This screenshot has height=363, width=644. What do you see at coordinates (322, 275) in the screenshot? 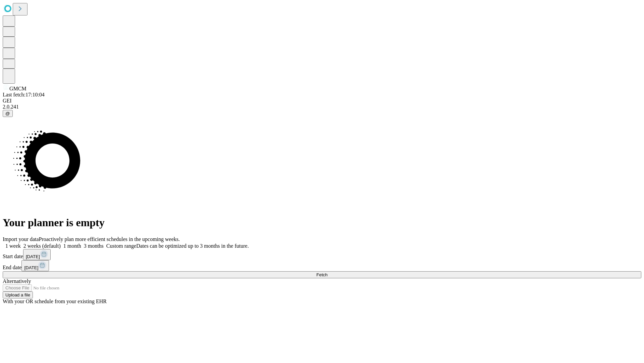
I see `span: Fetch` at bounding box center [322, 275].